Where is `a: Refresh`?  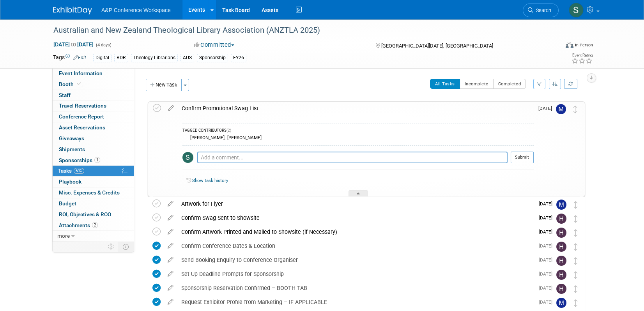 a: Refresh is located at coordinates (571, 84).